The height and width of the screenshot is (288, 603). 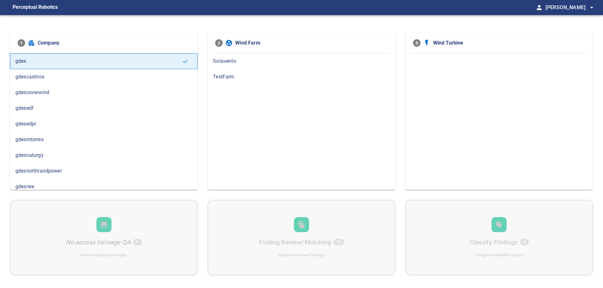 I want to click on span: gdesnorthlandpower, so click(x=104, y=171).